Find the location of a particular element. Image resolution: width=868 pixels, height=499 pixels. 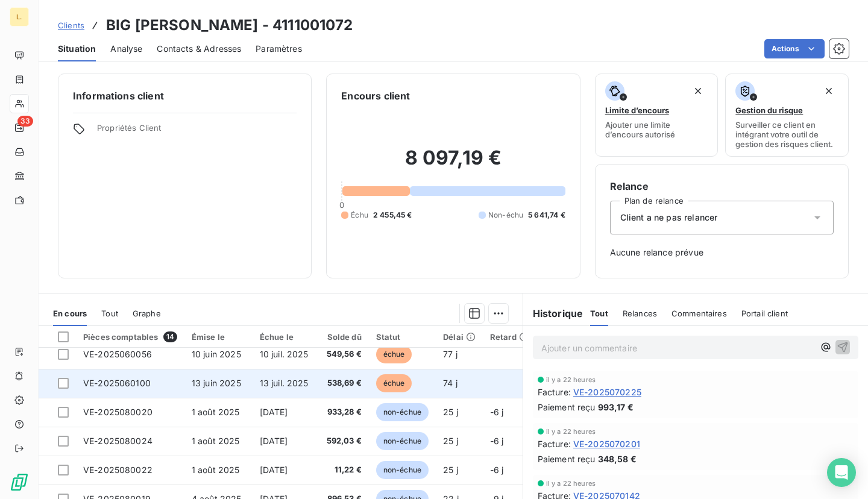

button: Gestion du risqueSurveiller ce client en intégrant votre outil de gestion des risques client. is located at coordinates (786, 115).